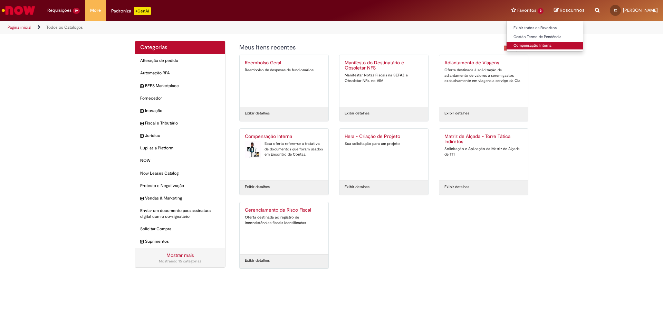 The image size is (663, 315). I want to click on div: Now Leases Catalog, so click(180, 173).